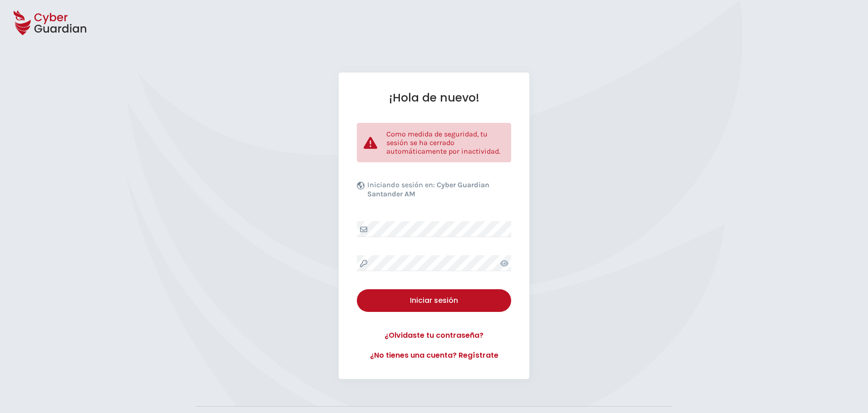  What do you see at coordinates (438, 192) in the screenshot?
I see `p: Iniciando sesión en:` at bounding box center [438, 192].